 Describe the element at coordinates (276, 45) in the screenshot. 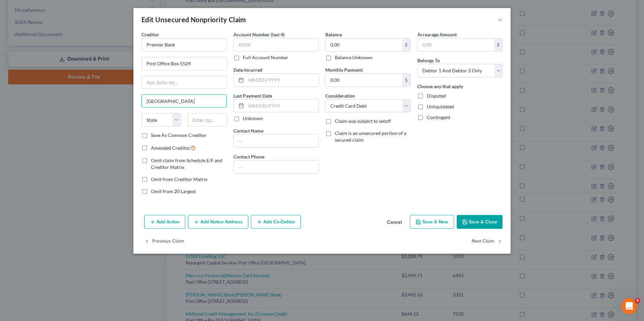

I see `input: XXXX` at that location.